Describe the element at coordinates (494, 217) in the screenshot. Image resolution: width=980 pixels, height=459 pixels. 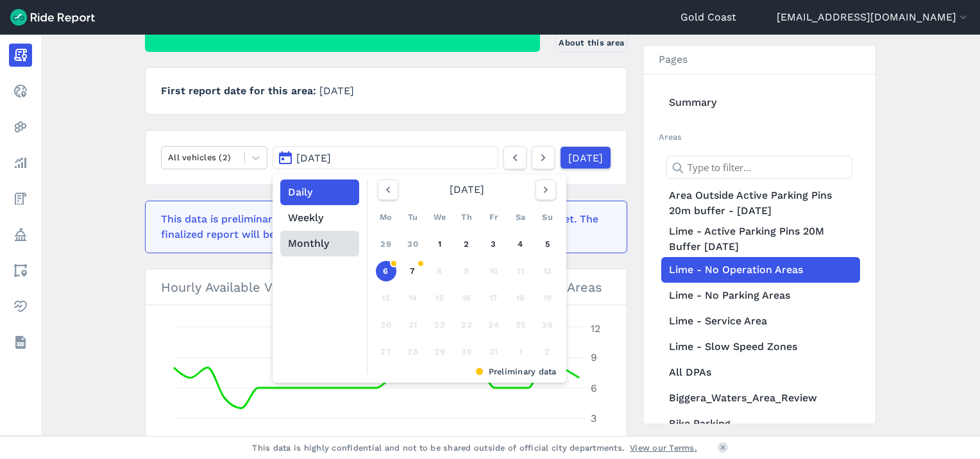
I see `div: Fr` at that location.